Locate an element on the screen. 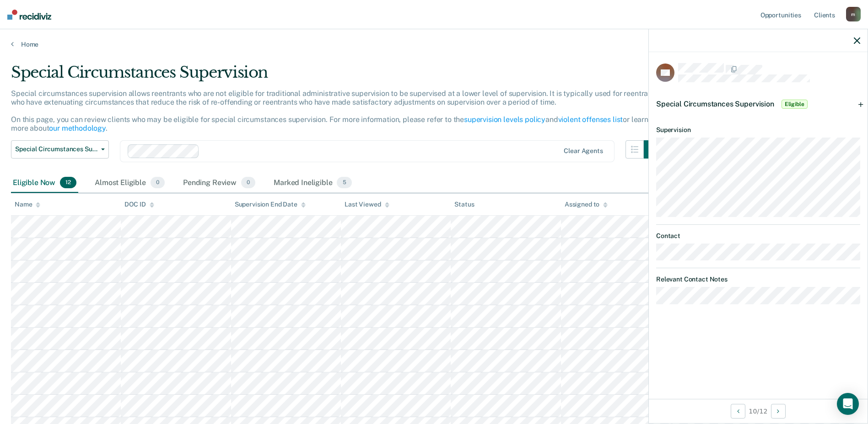  div: Eligible Now is located at coordinates (44, 183).